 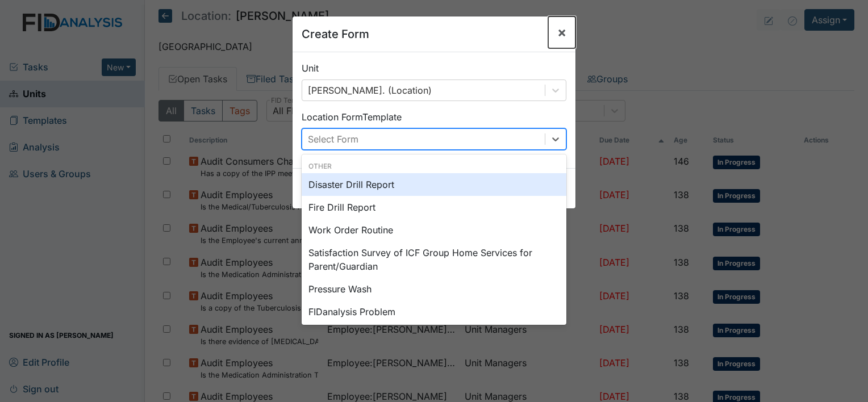 I want to click on label: Location Form Template, so click(x=352, y=117).